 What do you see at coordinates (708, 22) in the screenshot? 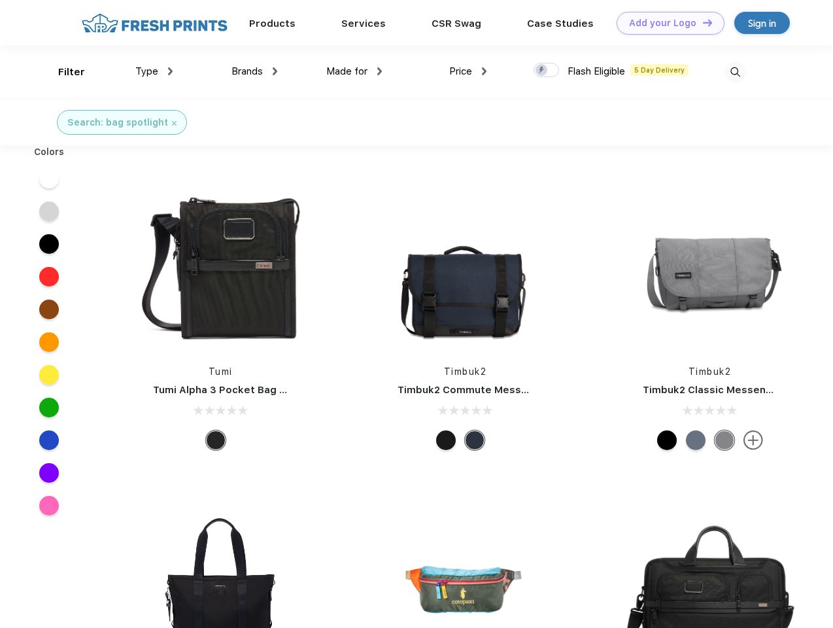
I see `img: DT` at bounding box center [708, 22].